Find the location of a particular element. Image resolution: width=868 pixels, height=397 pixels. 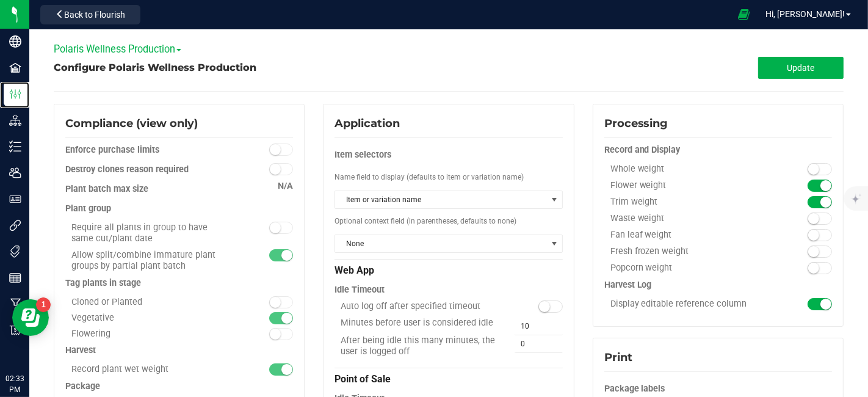

span: Back to Flourish is located at coordinates (95, 15).